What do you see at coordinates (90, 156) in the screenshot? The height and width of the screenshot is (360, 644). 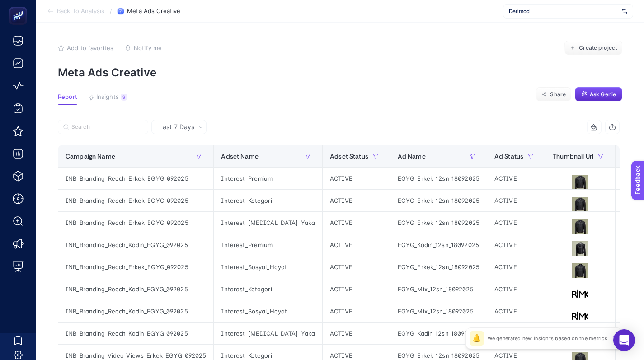 I see `span: Campaign Name` at bounding box center [90, 156].